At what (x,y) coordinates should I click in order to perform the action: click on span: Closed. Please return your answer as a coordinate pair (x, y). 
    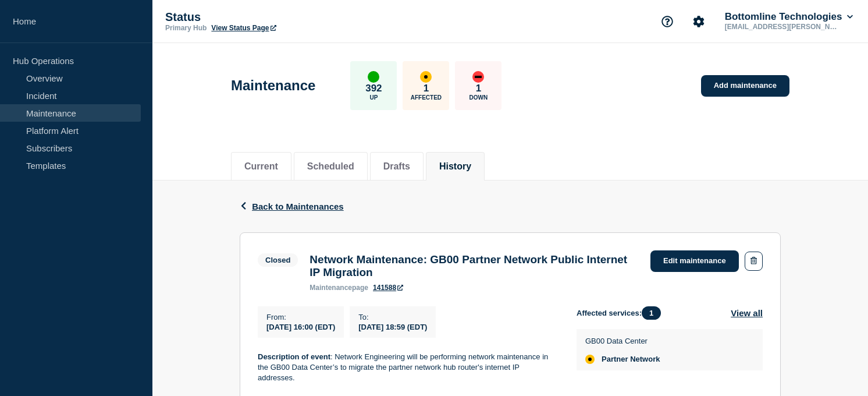
    Looking at the image, I should click on (277, 259).